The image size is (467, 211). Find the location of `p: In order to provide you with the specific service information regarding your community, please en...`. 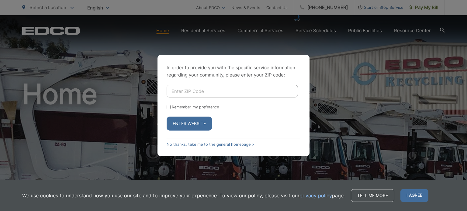

p: In order to provide you with the specific service information regarding your community, please en... is located at coordinates (234, 71).